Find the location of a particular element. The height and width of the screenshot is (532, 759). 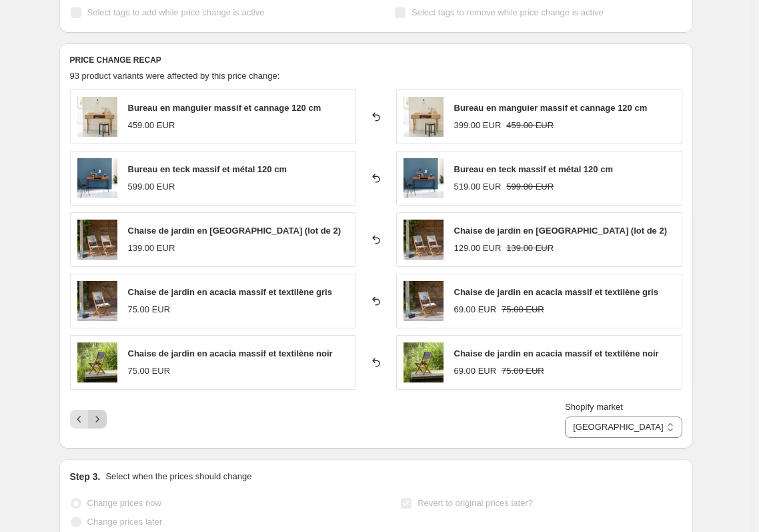

span: 93 product variants were affected by this price change: is located at coordinates (175, 75).